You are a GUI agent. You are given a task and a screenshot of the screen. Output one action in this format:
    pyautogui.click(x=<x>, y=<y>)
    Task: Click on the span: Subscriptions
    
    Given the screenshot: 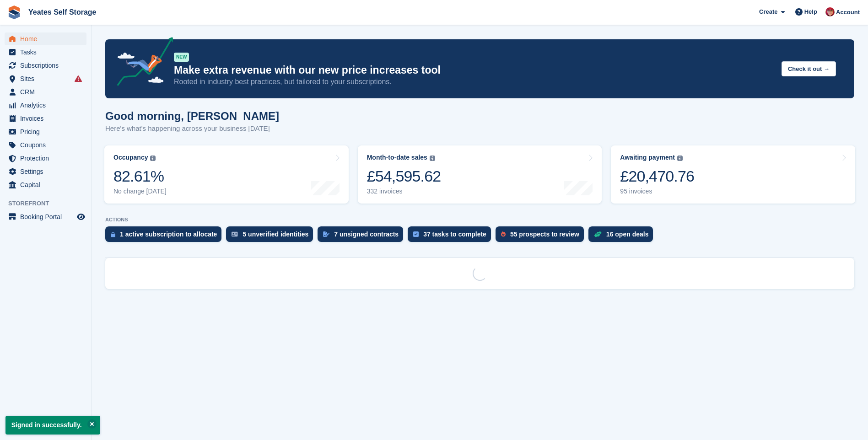 What is the action you would take?
    pyautogui.click(x=47, y=65)
    